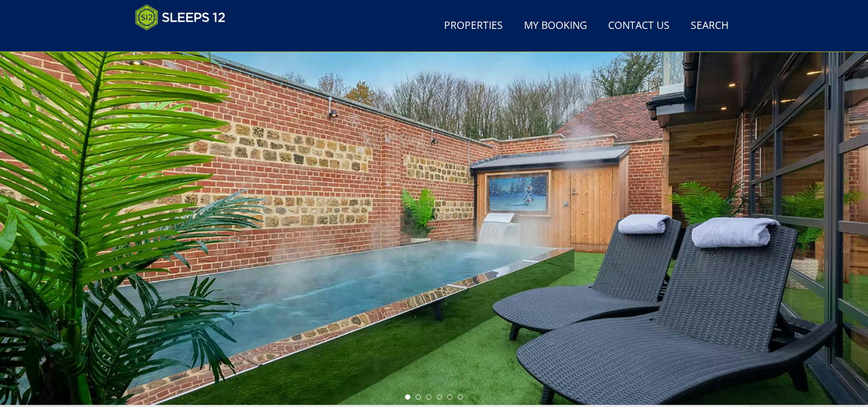 This screenshot has width=868, height=407. Describe the element at coordinates (473, 26) in the screenshot. I see `a: Properties` at that location.